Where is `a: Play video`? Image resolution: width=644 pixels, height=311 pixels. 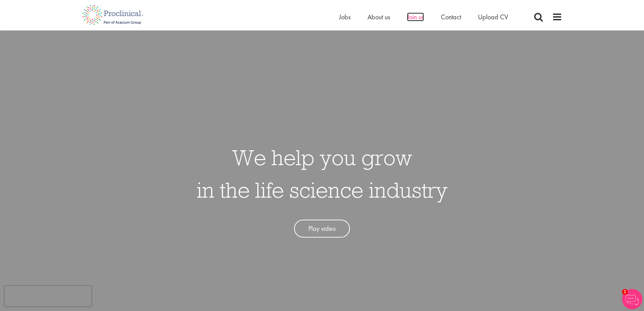
a: Play video is located at coordinates (322, 228).